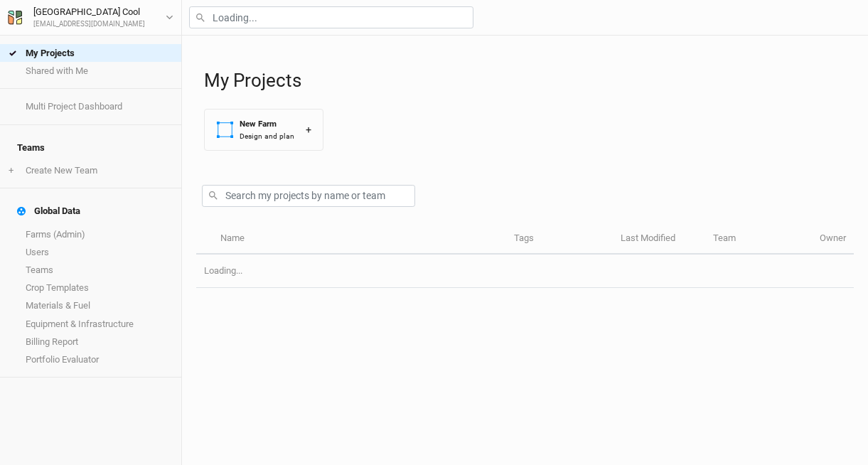  I want to click on div: Design and plan, so click(267, 136).